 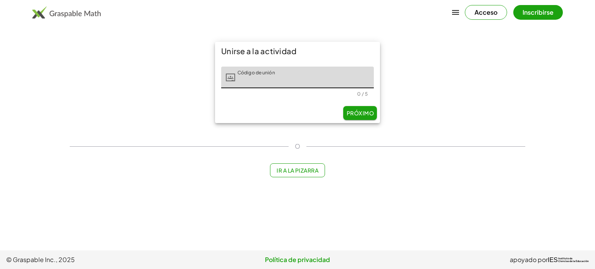 I want to click on font: Acceso, so click(x=486, y=12).